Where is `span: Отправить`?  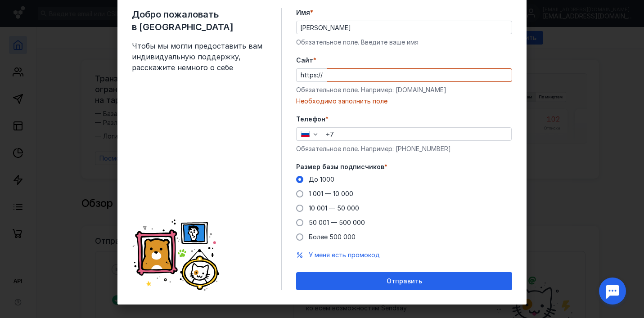 span: Отправить is located at coordinates (404, 281).